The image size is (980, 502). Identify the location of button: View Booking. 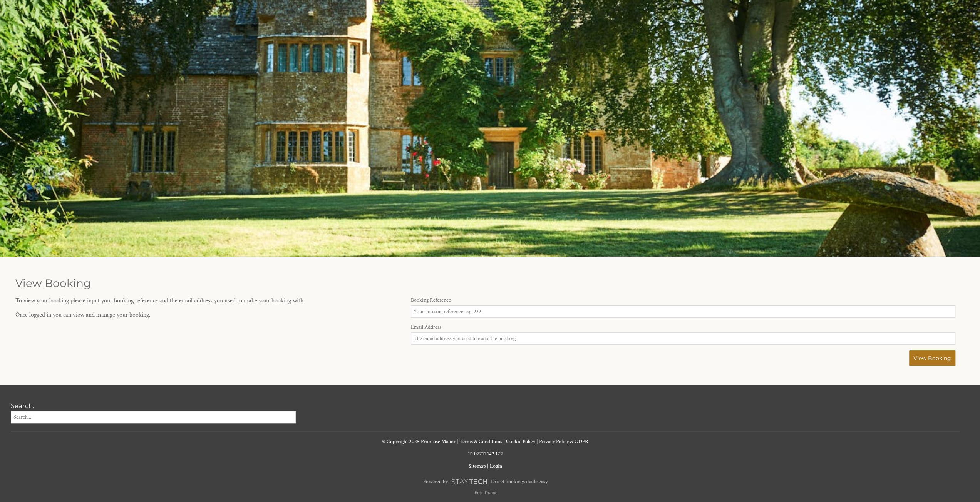
(932, 358).